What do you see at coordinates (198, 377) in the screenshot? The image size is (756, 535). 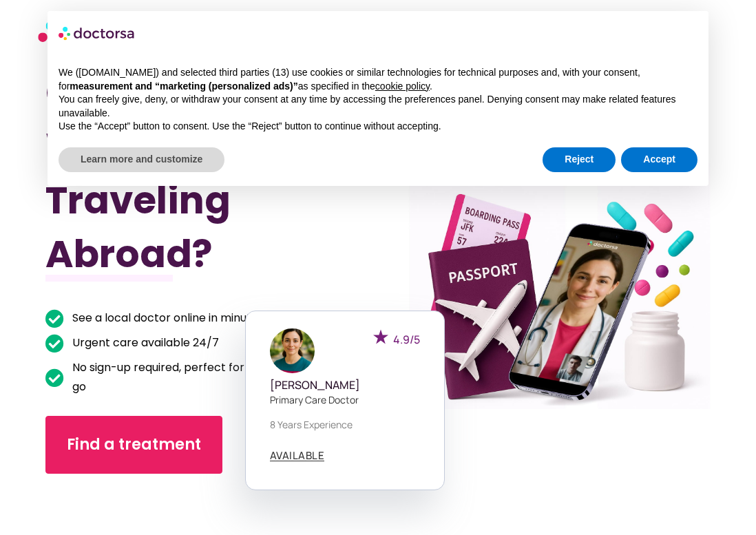 I see `span: No sign-up required, perfect for tourists on the go` at bounding box center [198, 377].